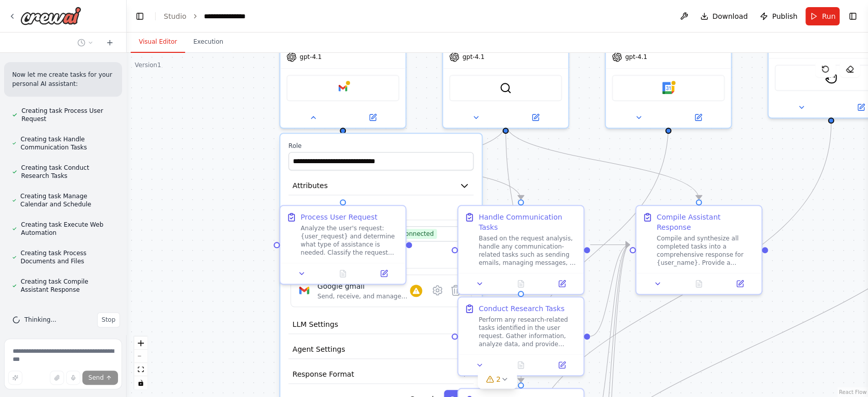  Describe the element at coordinates (853, 17) in the screenshot. I see `button: Show right sidebar` at that location.